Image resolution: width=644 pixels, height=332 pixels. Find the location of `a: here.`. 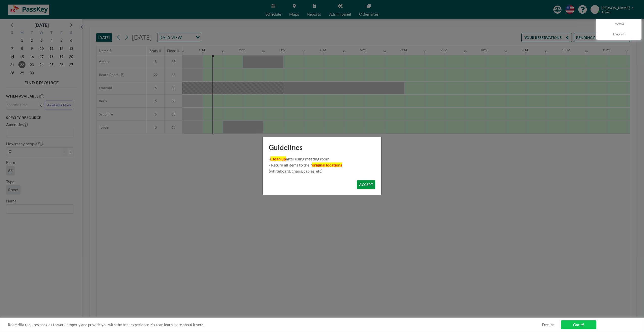

a: here. is located at coordinates (200, 325).